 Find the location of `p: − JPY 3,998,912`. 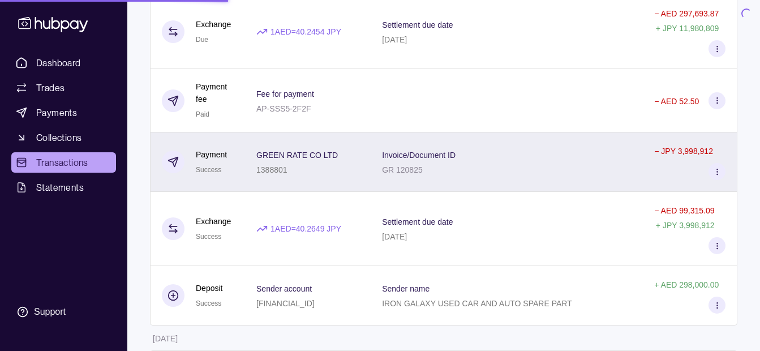

p: − JPY 3,998,912 is located at coordinates (684, 151).